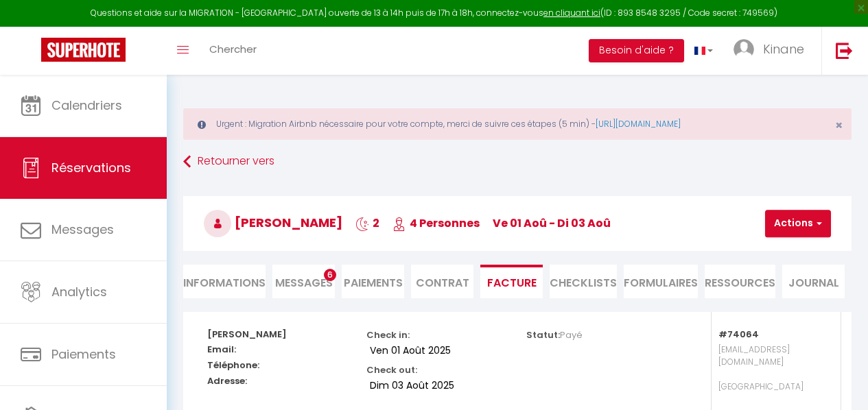 The image size is (868, 410). What do you see at coordinates (772, 50) in the screenshot?
I see `a: ... Kinane` at bounding box center [772, 50].